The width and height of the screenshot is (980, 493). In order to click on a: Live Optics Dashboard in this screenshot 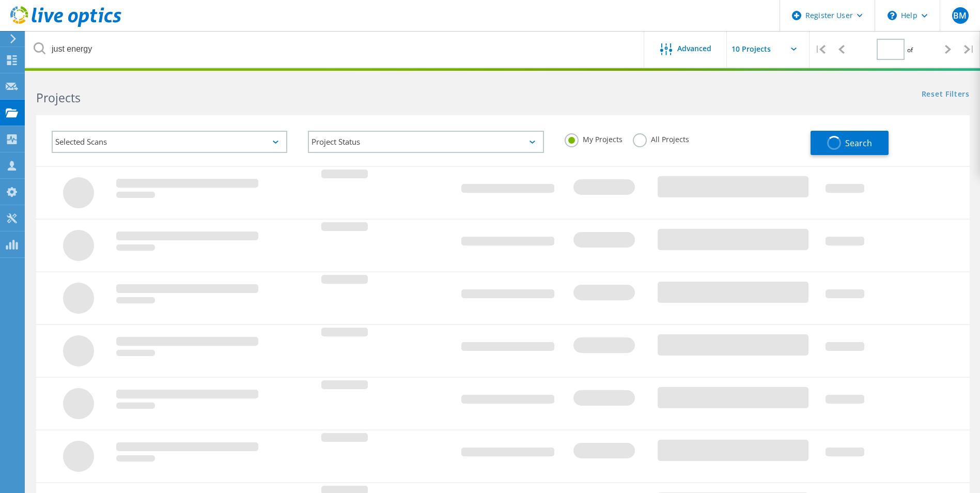, I will do `click(66, 26)`.